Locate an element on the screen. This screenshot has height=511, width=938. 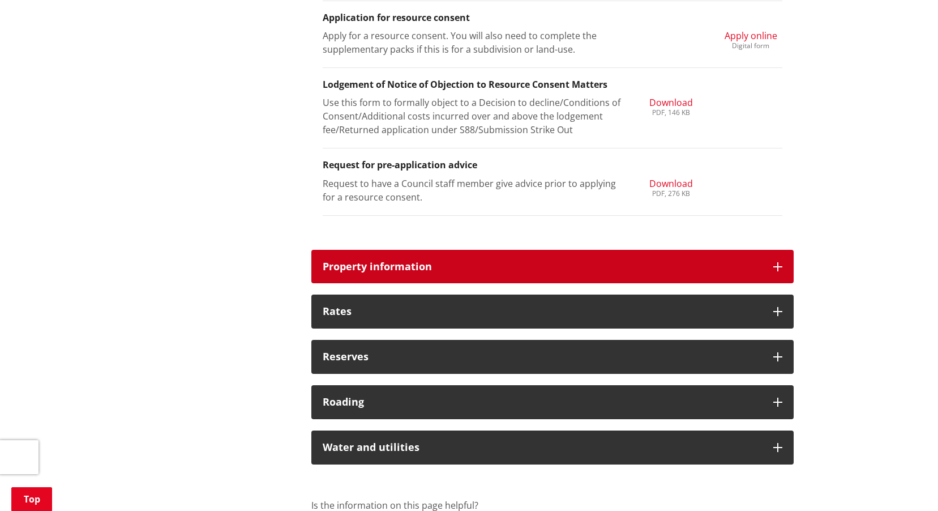
p: Apply for a resource consent. You will also need to complete the supplementary packs if this is f... is located at coordinates (473, 42).